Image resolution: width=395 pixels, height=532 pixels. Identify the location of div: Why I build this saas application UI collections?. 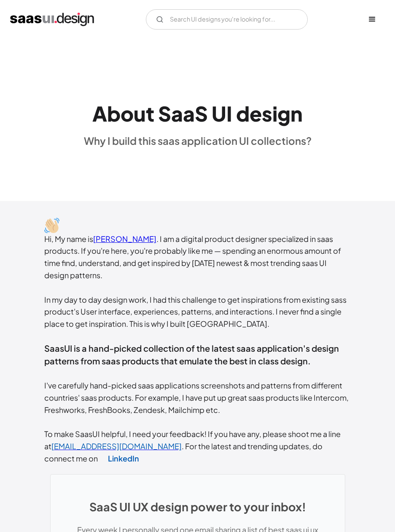
(198, 140).